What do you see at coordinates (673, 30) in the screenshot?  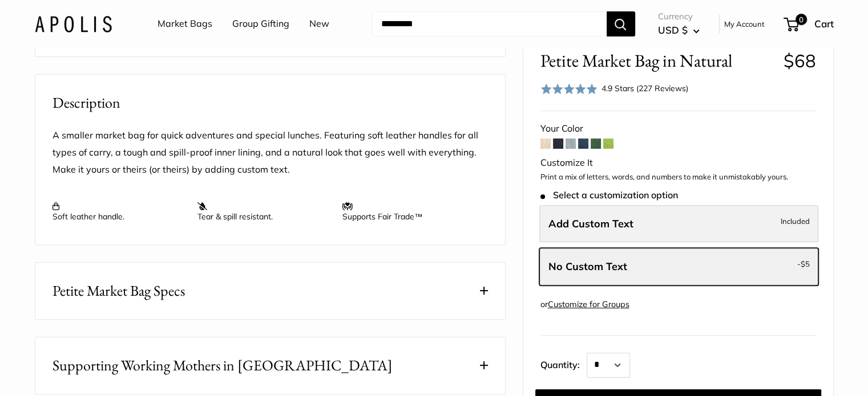 I see `span: USD $` at bounding box center [673, 30].